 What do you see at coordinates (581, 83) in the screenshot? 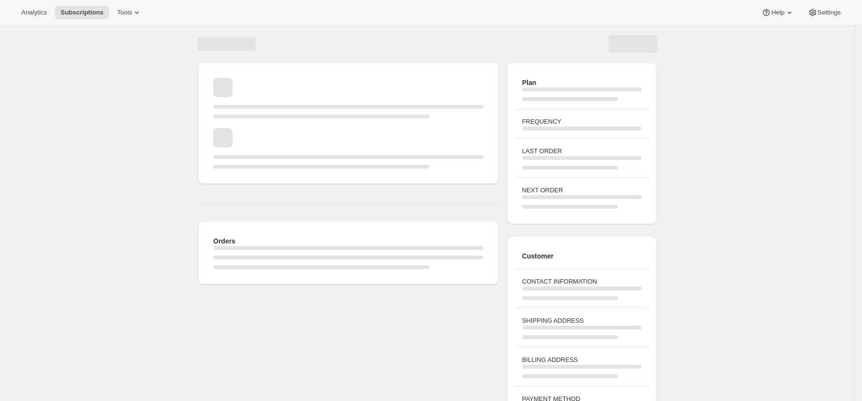
I see `h2: Plan` at bounding box center [581, 83].